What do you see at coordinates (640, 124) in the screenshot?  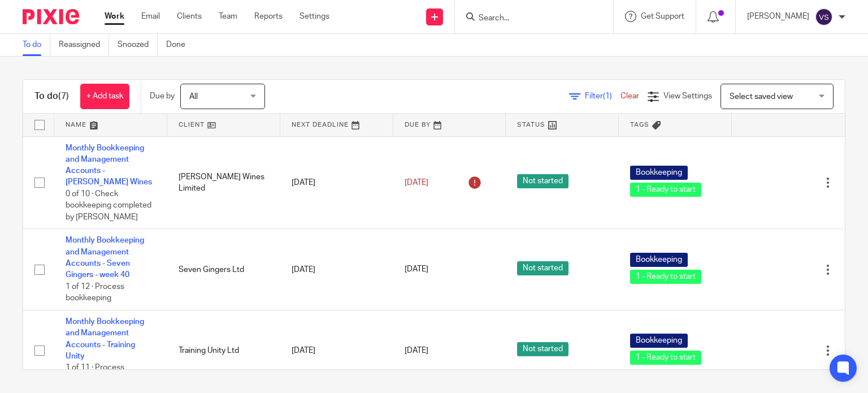 I see `span: Tags` at bounding box center [640, 124].